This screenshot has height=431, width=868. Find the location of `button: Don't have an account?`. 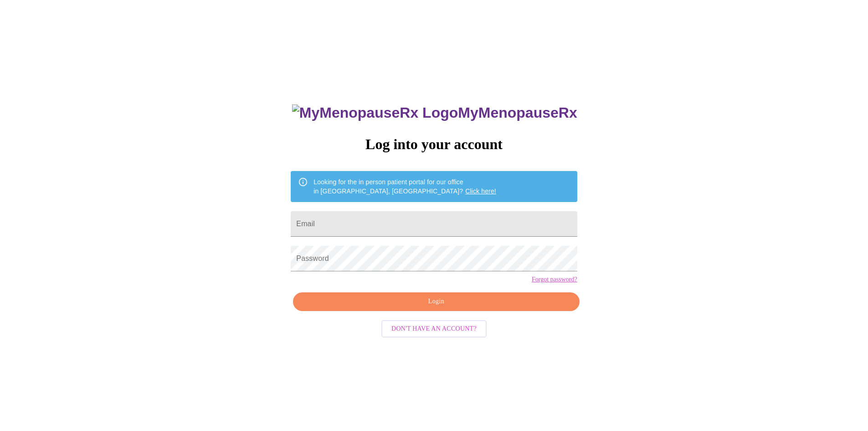

button: Don't have an account? is located at coordinates (434, 329).